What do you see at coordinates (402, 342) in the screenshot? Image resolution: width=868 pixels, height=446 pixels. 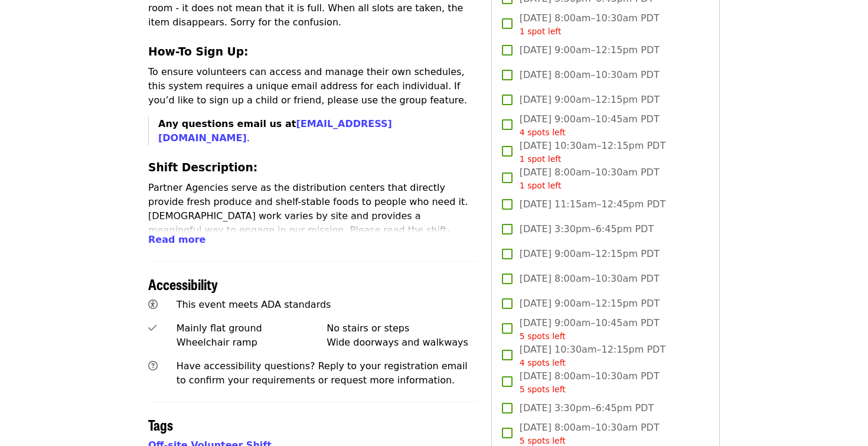 I see `div: Wide doorways and walkways` at bounding box center [402, 342].